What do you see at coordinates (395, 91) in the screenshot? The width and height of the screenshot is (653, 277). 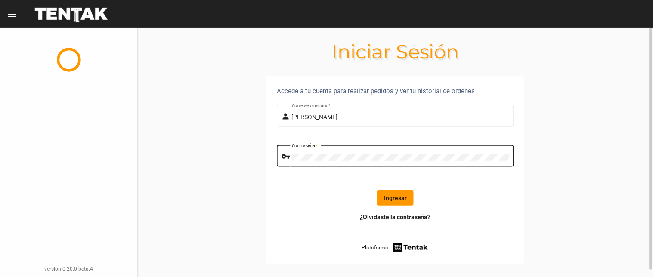 I see `div: Accede a tu cuenta para realizar pedidos y ver tu historial de ordenes` at bounding box center [395, 91].